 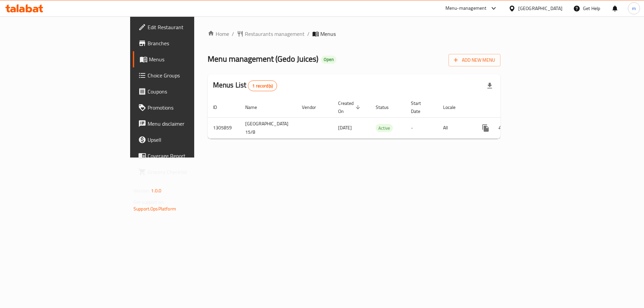 What do you see at coordinates (262, 86) in the screenshot?
I see `div: Total records count` at bounding box center [262, 86].